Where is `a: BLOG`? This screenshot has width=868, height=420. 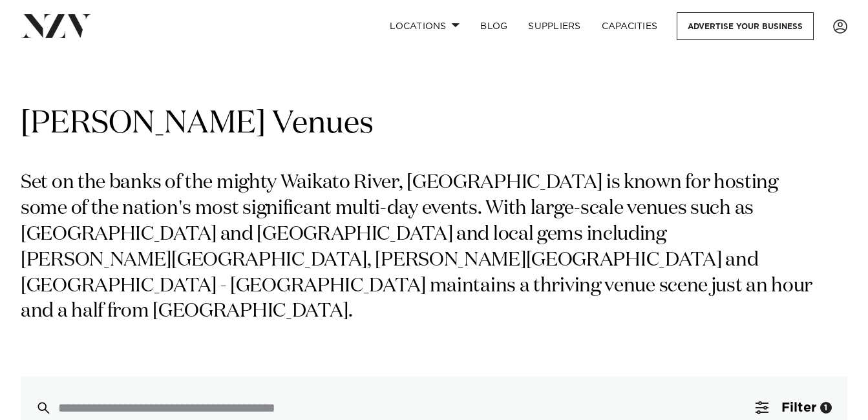
a: BLOG is located at coordinates (494, 26).